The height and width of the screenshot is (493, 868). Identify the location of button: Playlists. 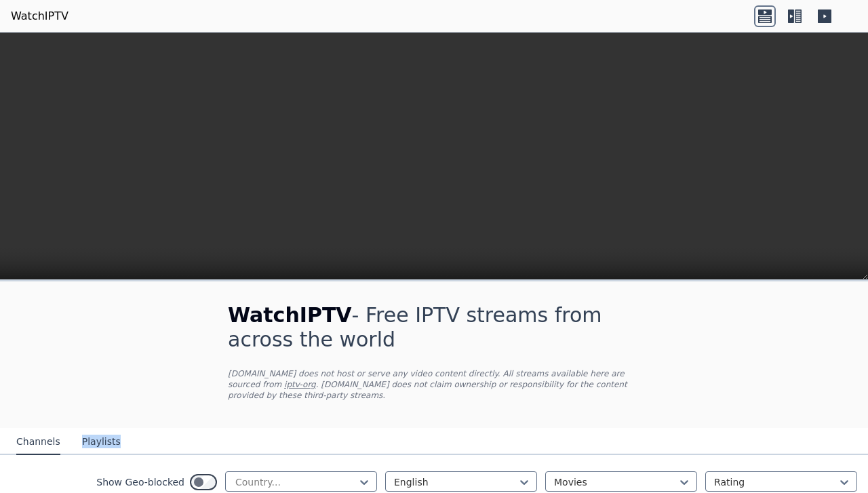
(101, 442).